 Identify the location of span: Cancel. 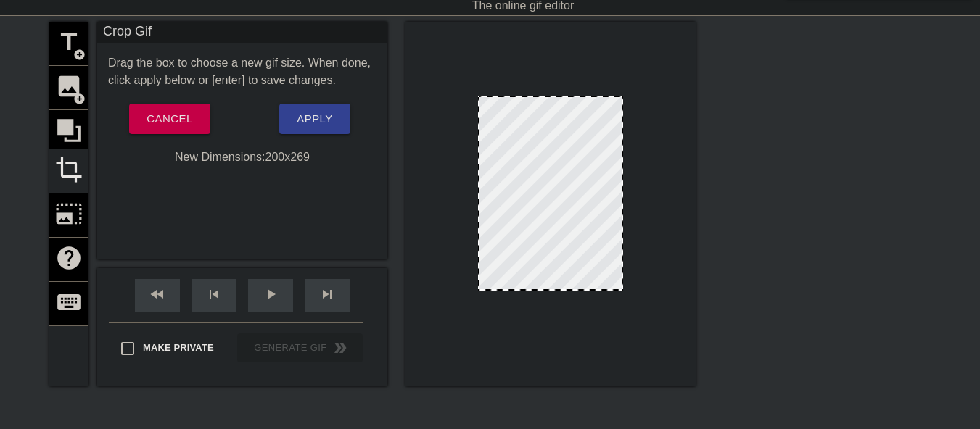
(169, 119).